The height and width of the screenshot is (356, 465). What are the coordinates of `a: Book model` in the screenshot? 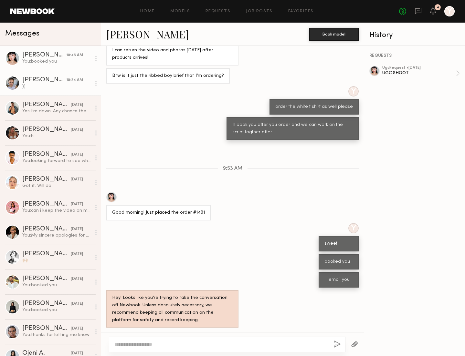 It's located at (334, 34).